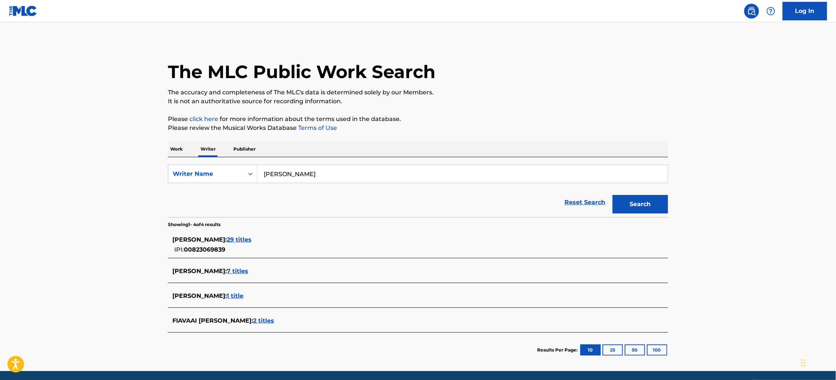 This screenshot has width=836, height=380. Describe the element at coordinates (805, 11) in the screenshot. I see `a: Log In` at that location.